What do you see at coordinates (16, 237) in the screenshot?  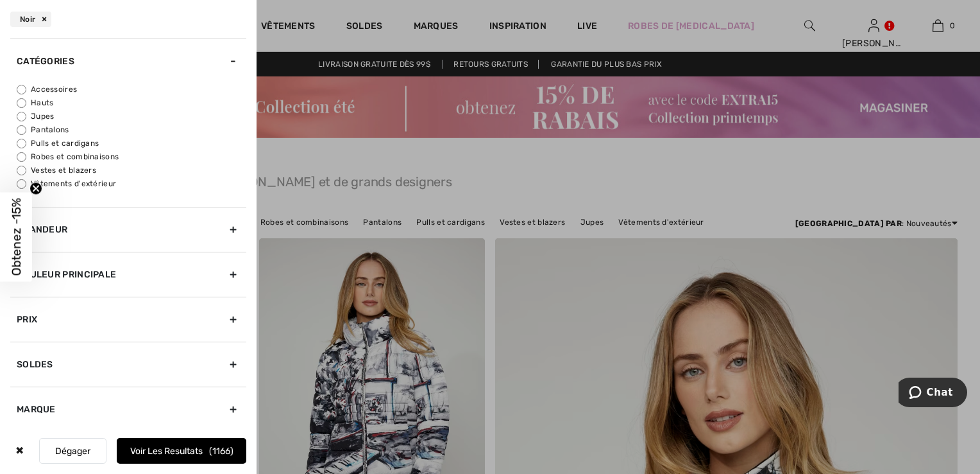 I see `span: Obtenez -15%` at bounding box center [16, 237].